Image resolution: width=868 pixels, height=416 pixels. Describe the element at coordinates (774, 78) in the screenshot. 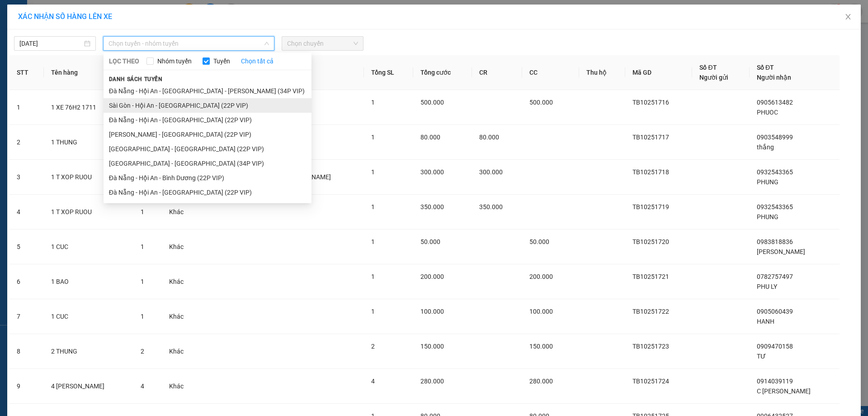

I see `span: Người nhận` at that location.